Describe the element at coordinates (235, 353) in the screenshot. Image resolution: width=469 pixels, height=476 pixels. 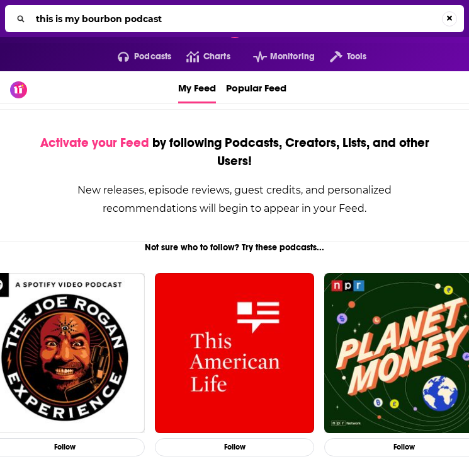
I see `img: This American Life` at that location.